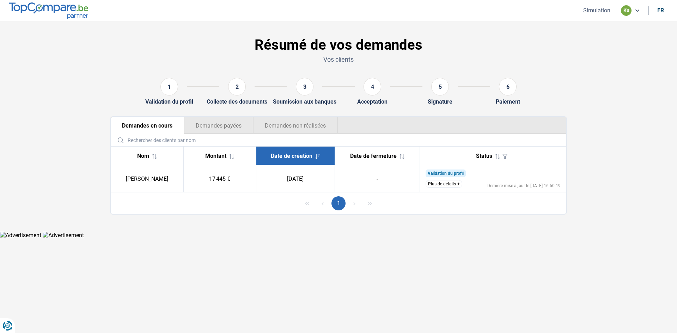 This screenshot has width=677, height=333. Describe the element at coordinates (323, 204) in the screenshot. I see `button: Previous Page` at that location.